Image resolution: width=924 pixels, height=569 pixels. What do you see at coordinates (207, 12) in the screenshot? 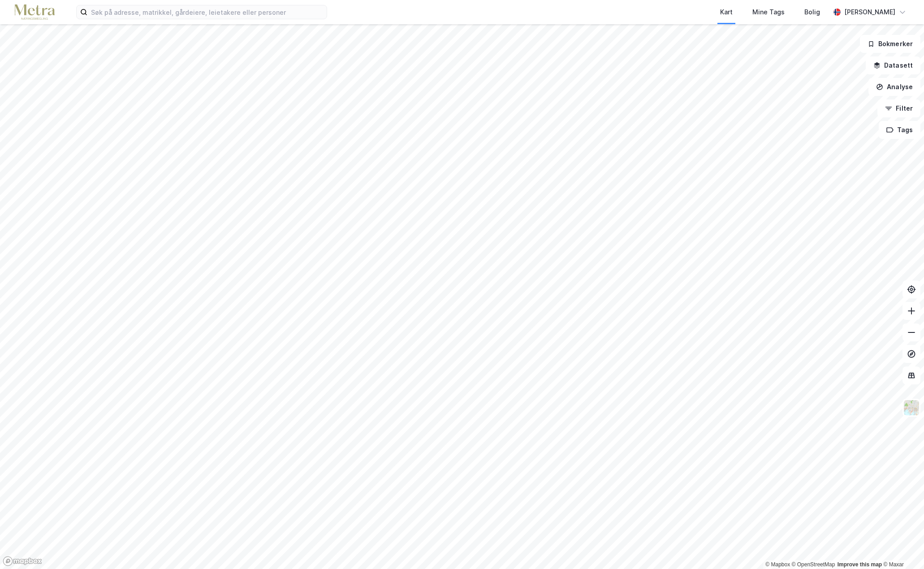
I see `input: Søk på adresse, matrikkel, gårdeiere, leietakere eller personer` at bounding box center [207, 12].